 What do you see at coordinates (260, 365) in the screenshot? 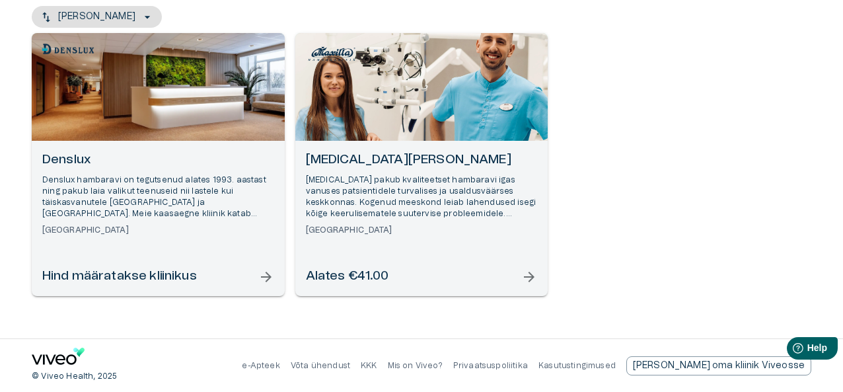
I see `a: e-Apteek` at bounding box center [260, 365].